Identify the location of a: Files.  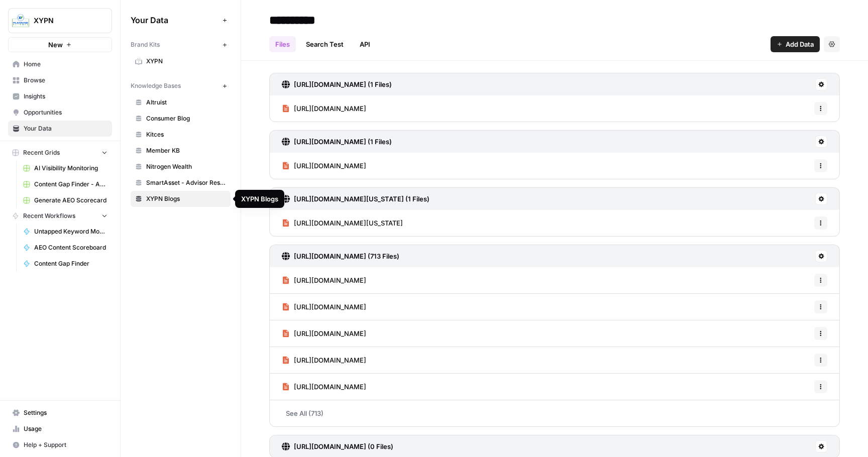
(282, 44).